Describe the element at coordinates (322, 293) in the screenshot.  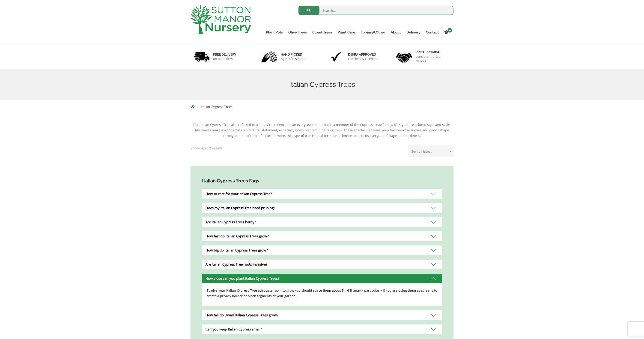
I see `p: To give your Italian Cypress Tree adequate room to grow you should space them about 5 – 6 ft apar...` at that location.